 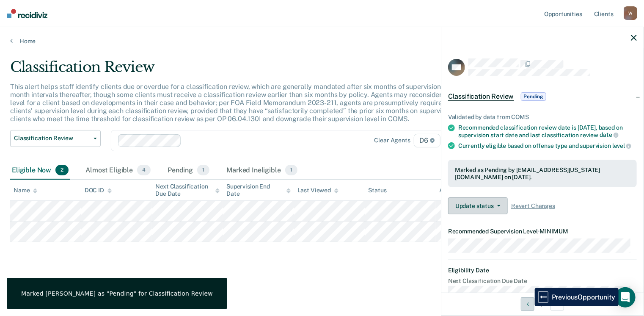 What do you see at coordinates (188, 171) in the screenshot?
I see `div: Pending` at bounding box center [188, 171].